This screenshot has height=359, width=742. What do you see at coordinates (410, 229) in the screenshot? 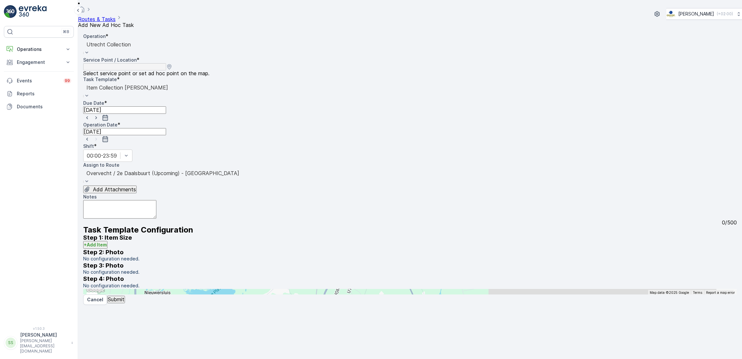
I see `h2: Task Template Configuration` at bounding box center [410, 229].